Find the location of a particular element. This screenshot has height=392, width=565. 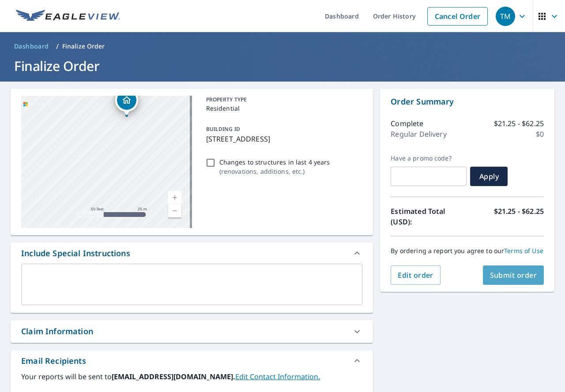

img: EV Logo is located at coordinates (68, 16).